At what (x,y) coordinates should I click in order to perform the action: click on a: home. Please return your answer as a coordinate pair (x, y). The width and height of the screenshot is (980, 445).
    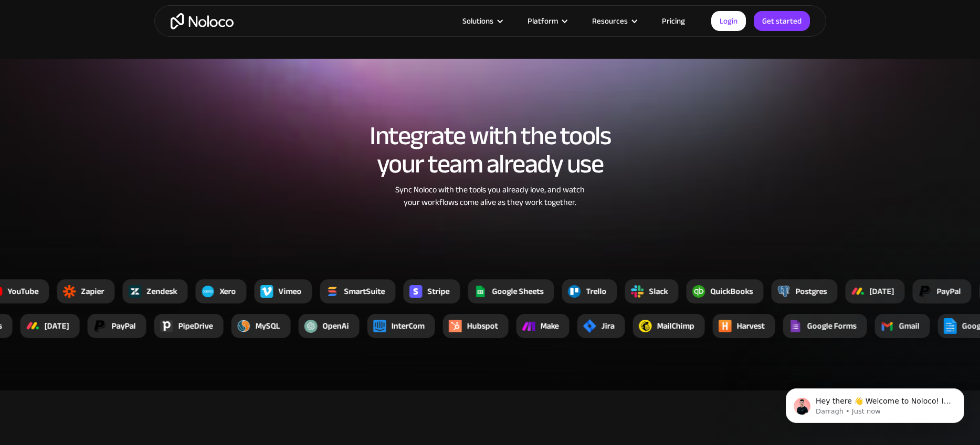
    Looking at the image, I should click on (202, 21).